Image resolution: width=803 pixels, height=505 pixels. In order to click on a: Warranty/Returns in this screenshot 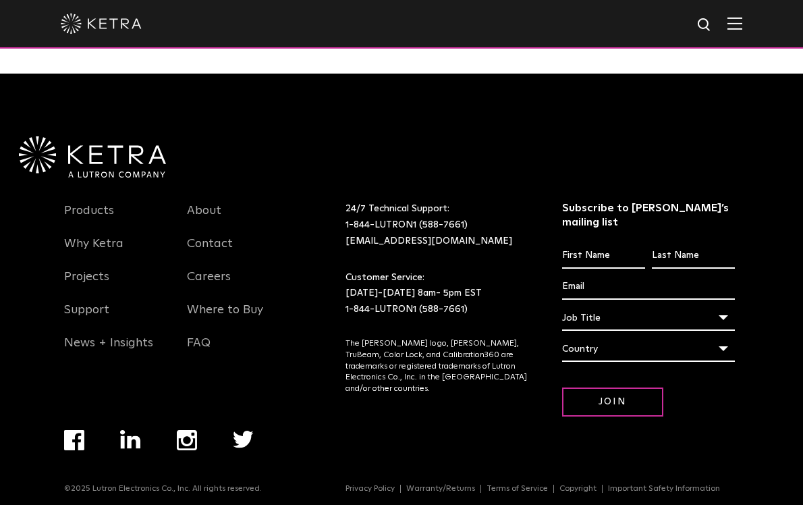, I will do `click(441, 489)`.